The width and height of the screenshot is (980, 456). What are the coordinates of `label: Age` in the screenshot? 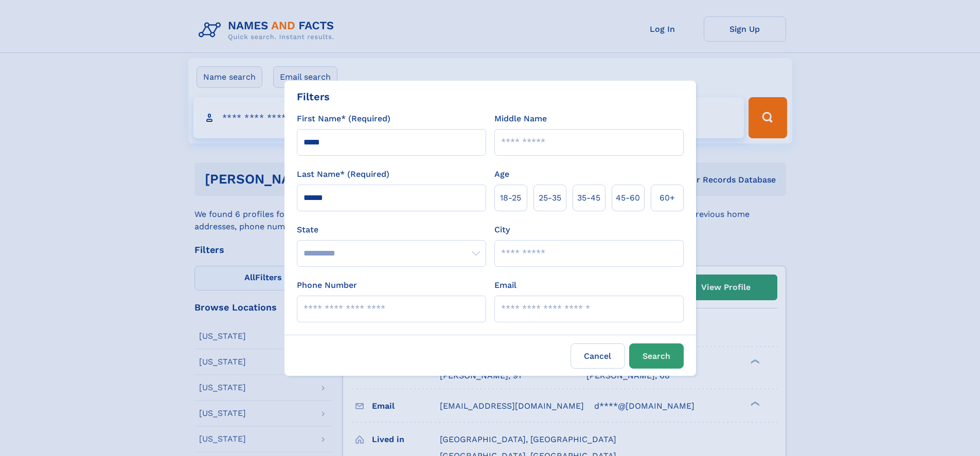 It's located at (502, 174).